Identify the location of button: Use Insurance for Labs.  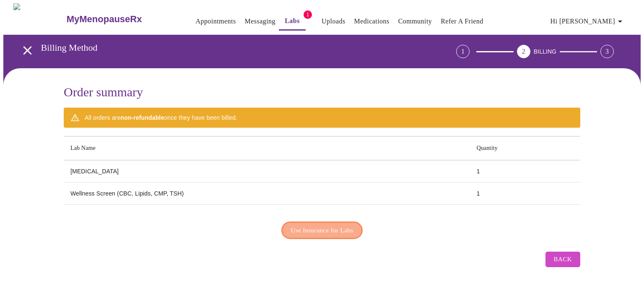
(322, 230).